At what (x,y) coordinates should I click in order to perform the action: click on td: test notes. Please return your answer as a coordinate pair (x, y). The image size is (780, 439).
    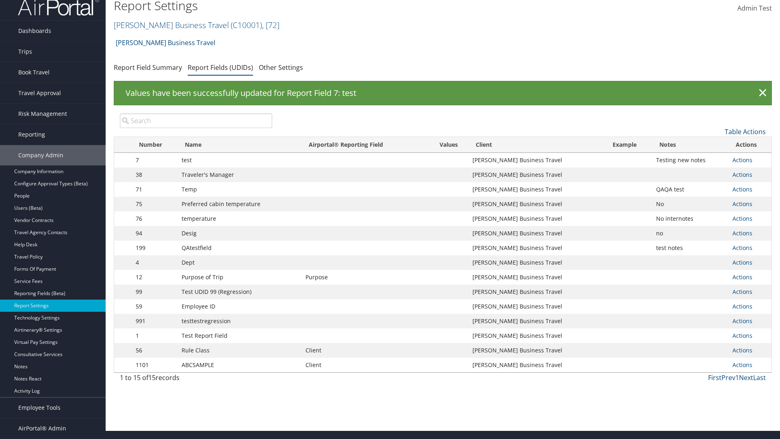
    Looking at the image, I should click on (690, 248).